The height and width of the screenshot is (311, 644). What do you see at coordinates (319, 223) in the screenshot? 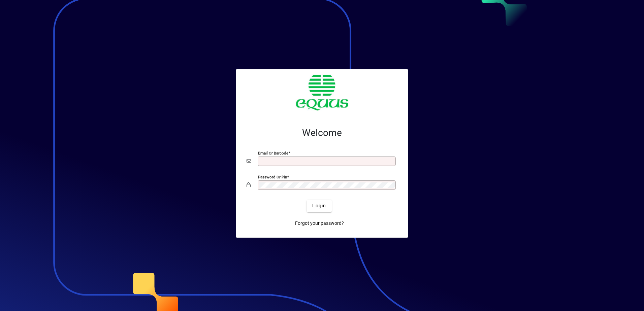
I see `span: Forgot your password?` at bounding box center [319, 223].